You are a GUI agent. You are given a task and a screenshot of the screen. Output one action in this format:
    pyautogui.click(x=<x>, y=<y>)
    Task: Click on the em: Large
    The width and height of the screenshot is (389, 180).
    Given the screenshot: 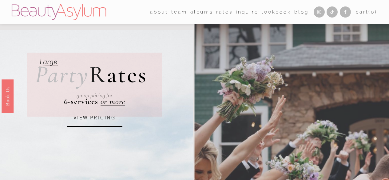 What is the action you would take?
    pyautogui.click(x=48, y=62)
    